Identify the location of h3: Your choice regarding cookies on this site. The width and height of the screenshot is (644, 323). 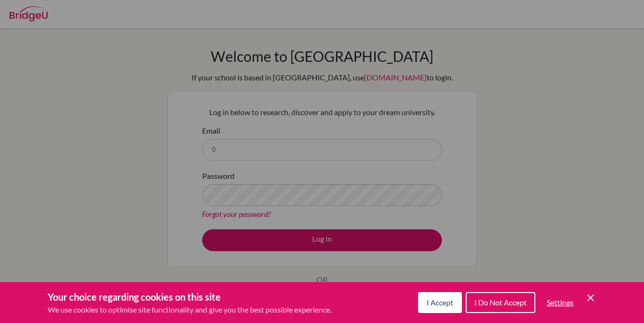
(190, 297).